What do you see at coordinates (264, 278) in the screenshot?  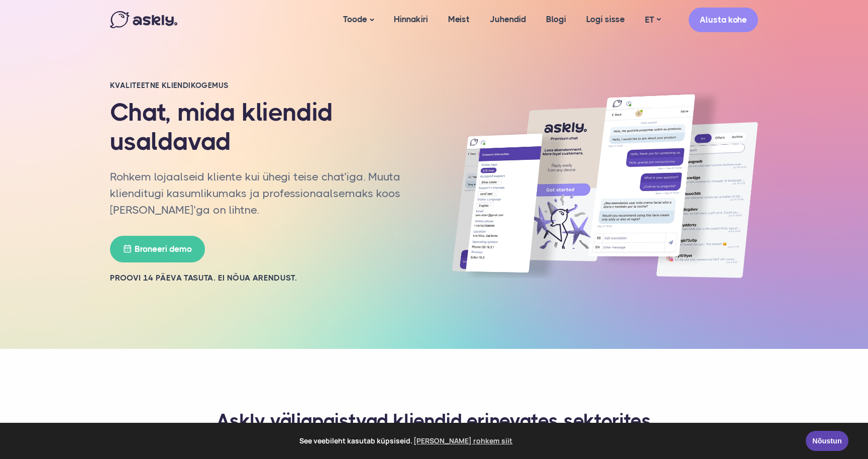 I see `h2: Proovi 14 päeva tasuta. Ei nõua arendust.` at bounding box center [264, 278].